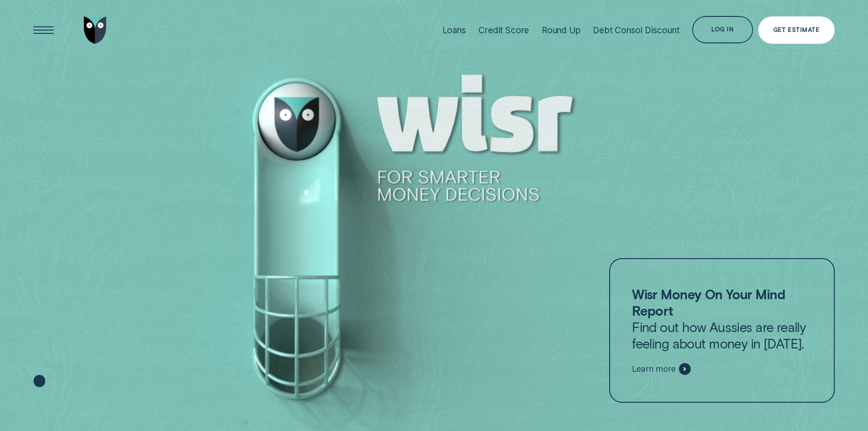 This screenshot has height=431, width=868. What do you see at coordinates (796, 30) in the screenshot?
I see `div: Get Estimate` at bounding box center [796, 30].